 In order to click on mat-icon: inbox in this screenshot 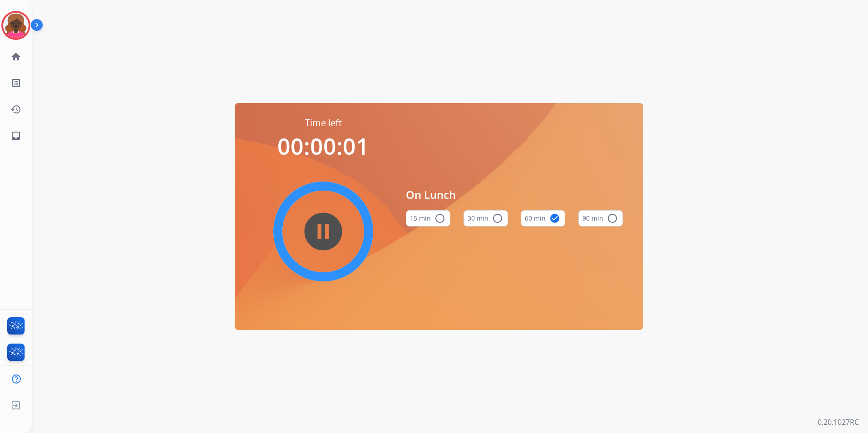, I will do `click(16, 136)`.